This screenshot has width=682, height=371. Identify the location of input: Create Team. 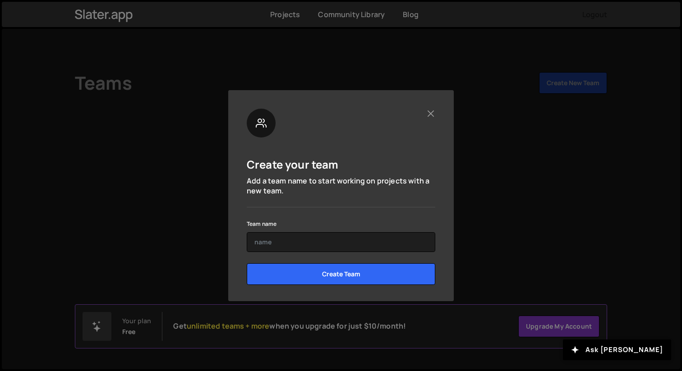
(341, 274).